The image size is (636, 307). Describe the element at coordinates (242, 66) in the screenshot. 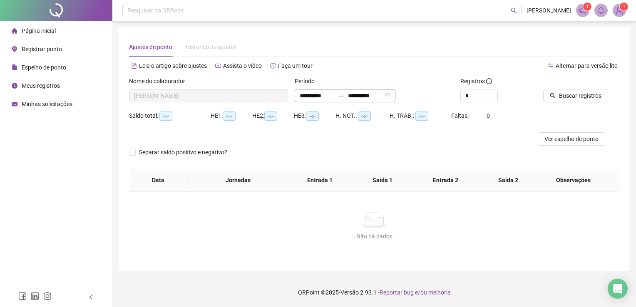

I see `span: Assista o vídeo` at that location.